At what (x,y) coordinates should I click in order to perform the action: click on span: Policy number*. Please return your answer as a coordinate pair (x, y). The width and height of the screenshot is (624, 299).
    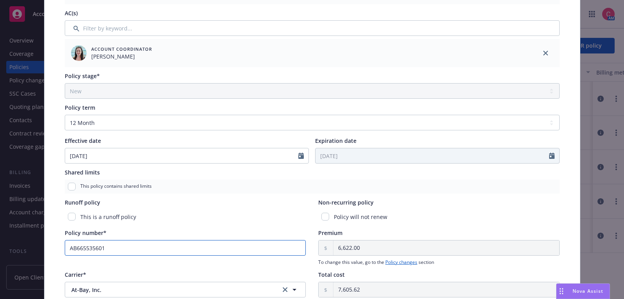
    Looking at the image, I should click on (85, 232).